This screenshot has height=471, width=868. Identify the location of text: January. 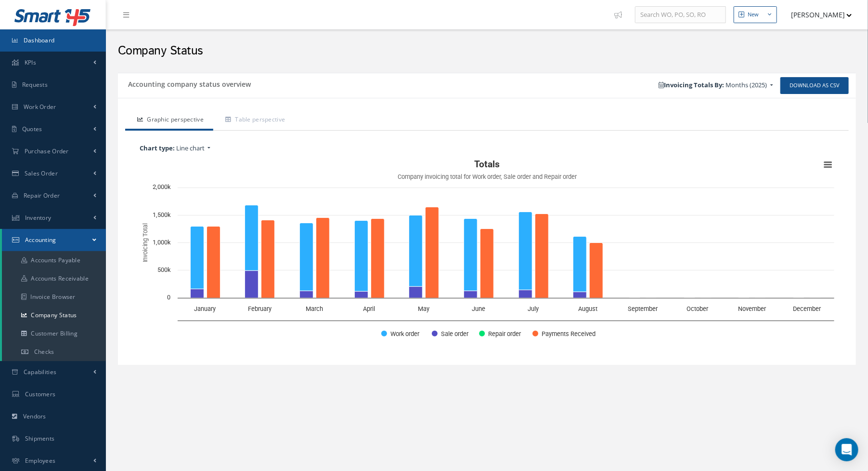
(205, 308).